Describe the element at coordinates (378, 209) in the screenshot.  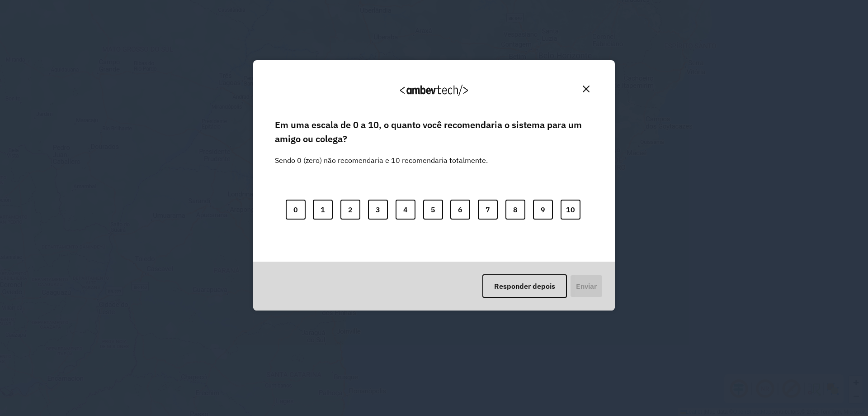
I see `button: 3` at that location.